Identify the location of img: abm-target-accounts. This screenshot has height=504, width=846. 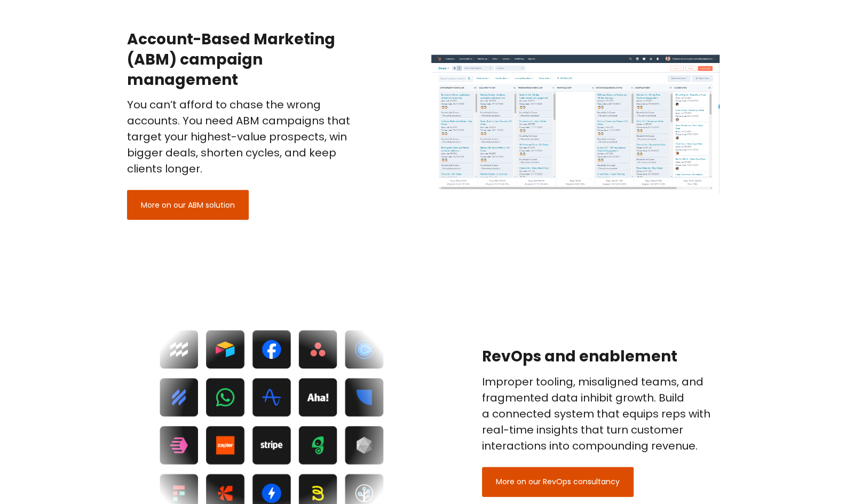
(575, 125).